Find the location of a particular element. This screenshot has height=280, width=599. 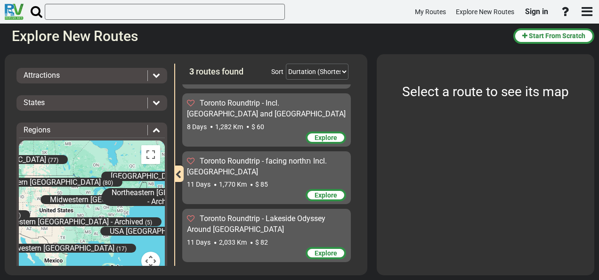

span: My Routes is located at coordinates (430, 12).